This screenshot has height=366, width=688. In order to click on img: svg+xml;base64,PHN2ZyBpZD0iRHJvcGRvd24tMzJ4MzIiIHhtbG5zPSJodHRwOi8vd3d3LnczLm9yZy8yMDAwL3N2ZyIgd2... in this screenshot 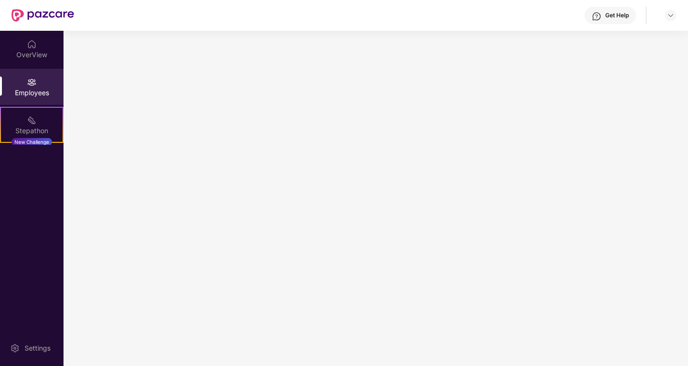, I will do `click(670, 15)`.